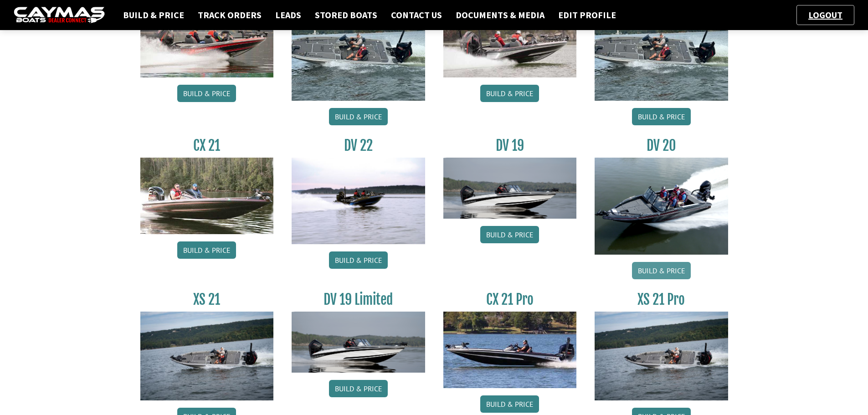 Image resolution: width=868 pixels, height=415 pixels. What do you see at coordinates (661, 299) in the screenshot?
I see `h3: XS 21 Pro` at bounding box center [661, 299].